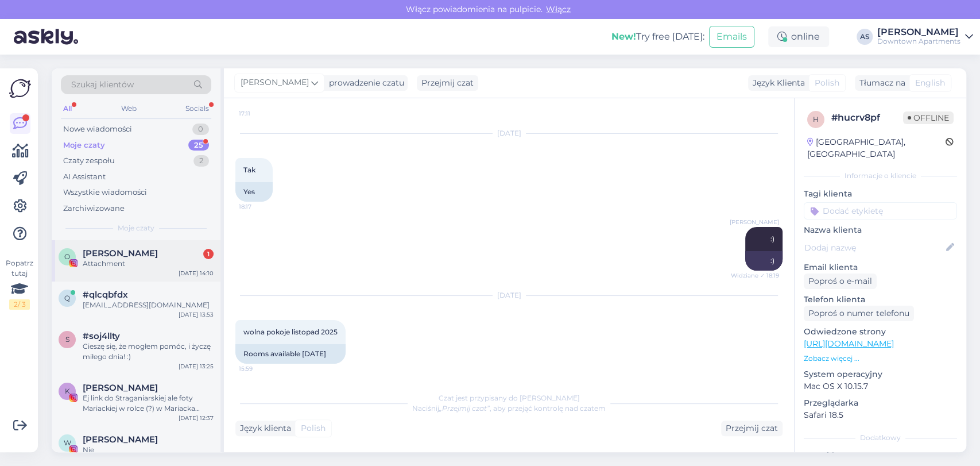 The image size is (980, 466). What do you see at coordinates (930, 83) in the screenshot?
I see `span: English` at bounding box center [930, 83].